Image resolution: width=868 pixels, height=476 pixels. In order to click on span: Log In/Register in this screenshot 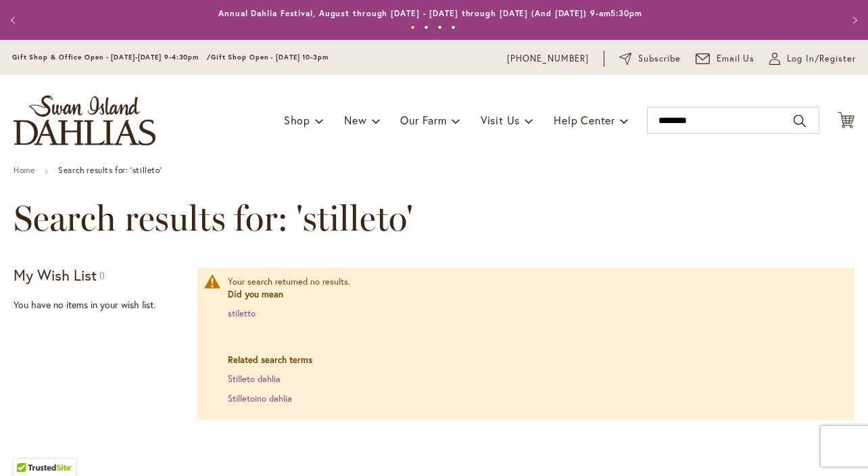, I will do `click(821, 59)`.